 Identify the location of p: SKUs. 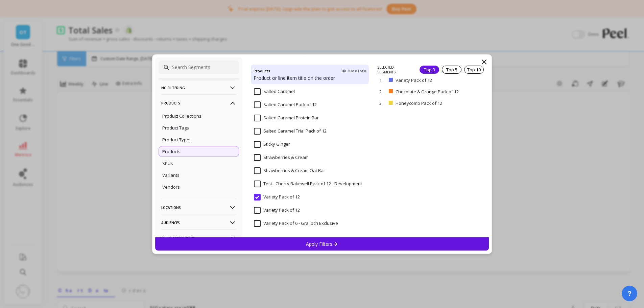
(167, 164).